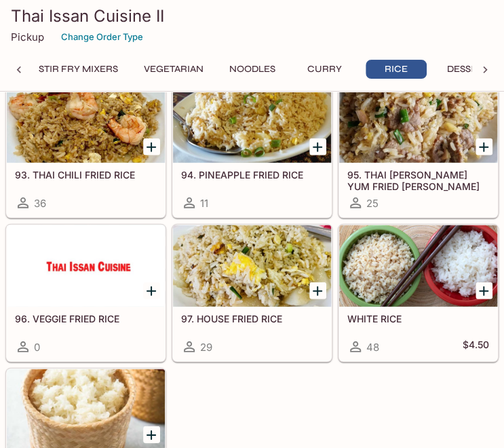 Image resolution: width=504 pixels, height=448 pixels. Describe the element at coordinates (252, 69) in the screenshot. I see `button: Noodles` at that location.